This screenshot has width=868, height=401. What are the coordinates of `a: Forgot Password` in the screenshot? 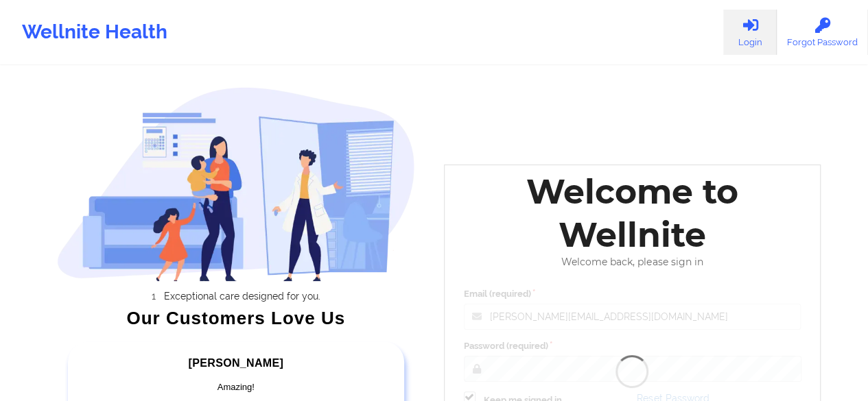 It's located at (822, 32).